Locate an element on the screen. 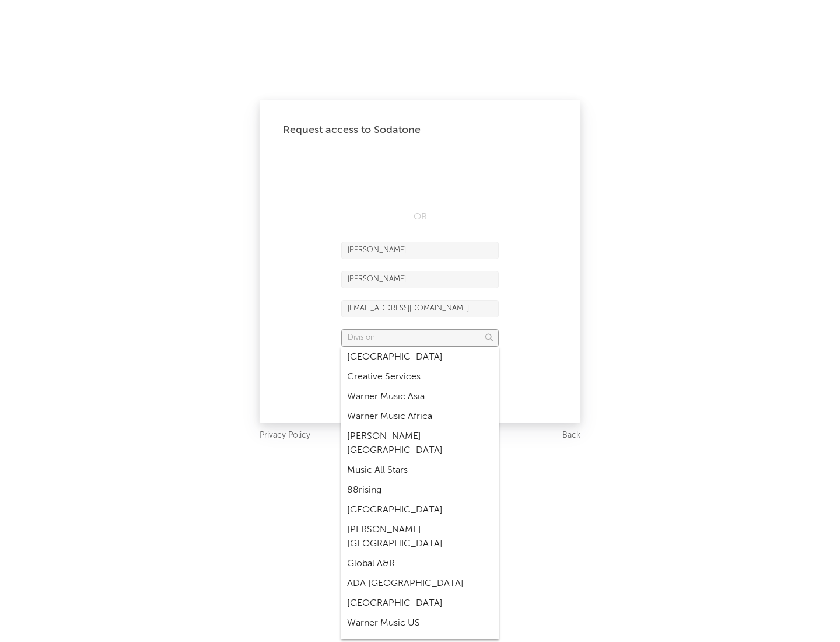 The height and width of the screenshot is (642, 840). div: 88rising is located at coordinates (420, 490).